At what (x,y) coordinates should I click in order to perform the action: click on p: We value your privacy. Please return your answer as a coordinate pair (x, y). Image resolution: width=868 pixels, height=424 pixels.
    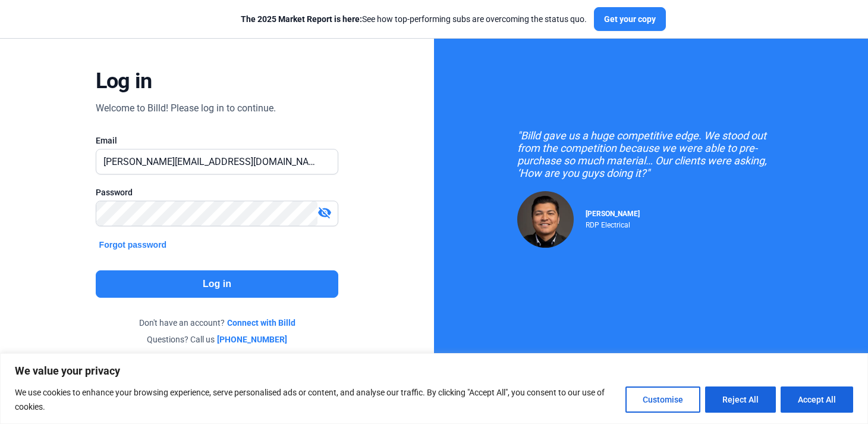
    Looking at the image, I should click on (434, 371).